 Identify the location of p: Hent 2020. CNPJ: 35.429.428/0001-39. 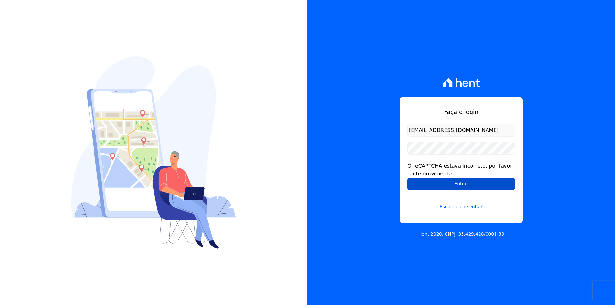
(461, 234).